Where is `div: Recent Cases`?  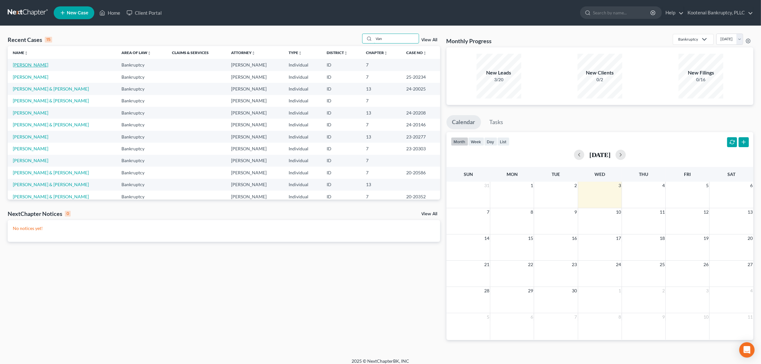 div: Recent Cases is located at coordinates (30, 40).